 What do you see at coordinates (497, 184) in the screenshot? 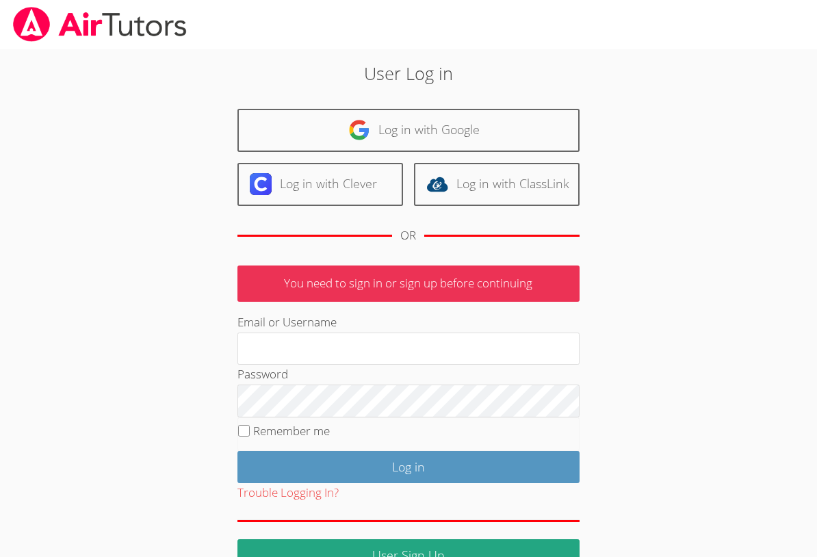
I see `a: Log in with ClassLink` at bounding box center [497, 184].